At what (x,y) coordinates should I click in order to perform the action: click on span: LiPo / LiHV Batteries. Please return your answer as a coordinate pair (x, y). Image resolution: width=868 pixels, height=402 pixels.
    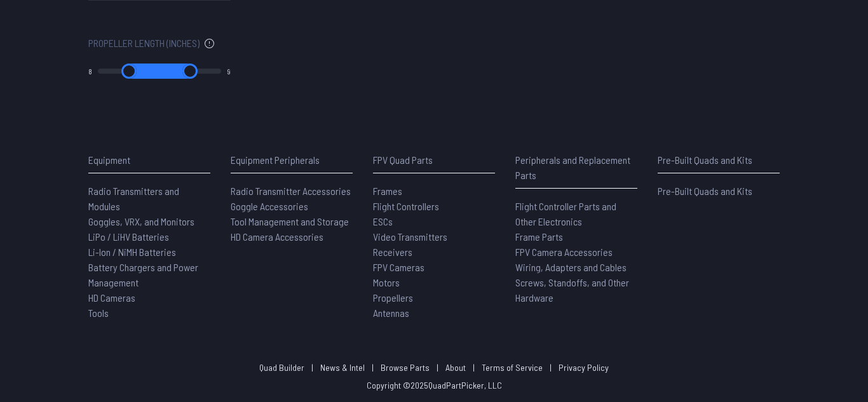
    Looking at the image, I should click on (128, 237).